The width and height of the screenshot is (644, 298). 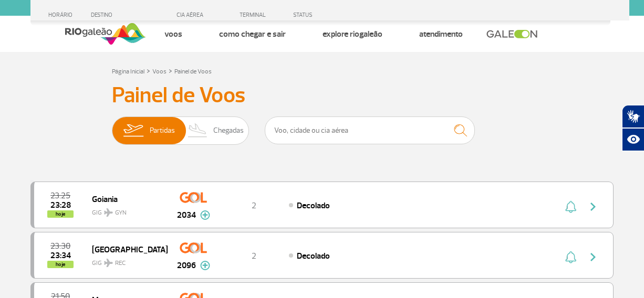 What do you see at coordinates (162, 131) in the screenshot?
I see `span: Partidas` at bounding box center [162, 131].